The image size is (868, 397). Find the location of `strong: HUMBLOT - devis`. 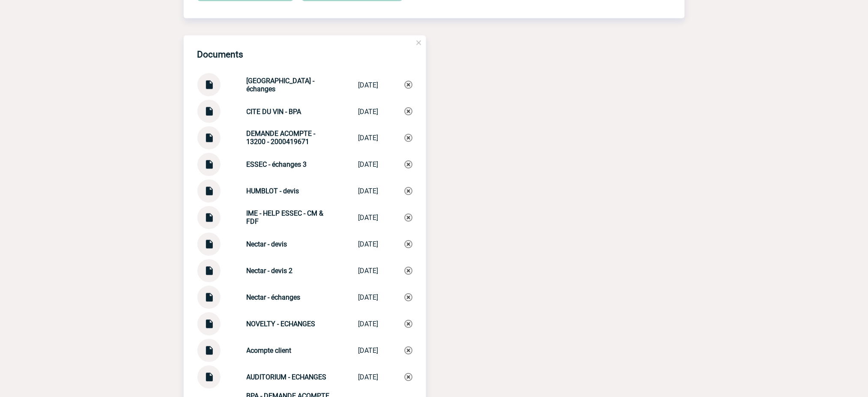

strong: HUMBLOT - devis is located at coordinates (273, 191).